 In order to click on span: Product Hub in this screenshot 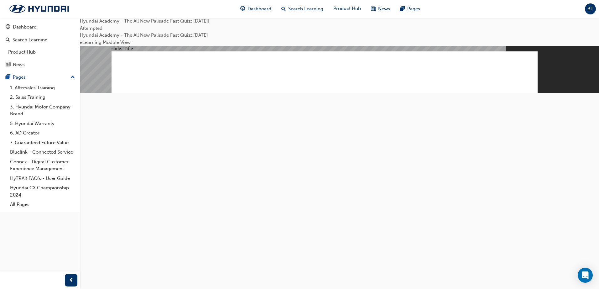, I will do `click(347, 8)`.